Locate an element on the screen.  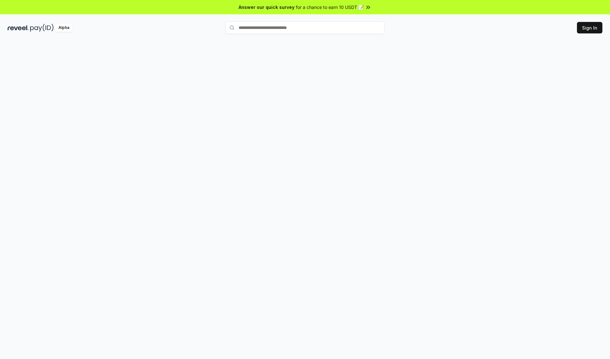
div: Alpha is located at coordinates (64, 28).